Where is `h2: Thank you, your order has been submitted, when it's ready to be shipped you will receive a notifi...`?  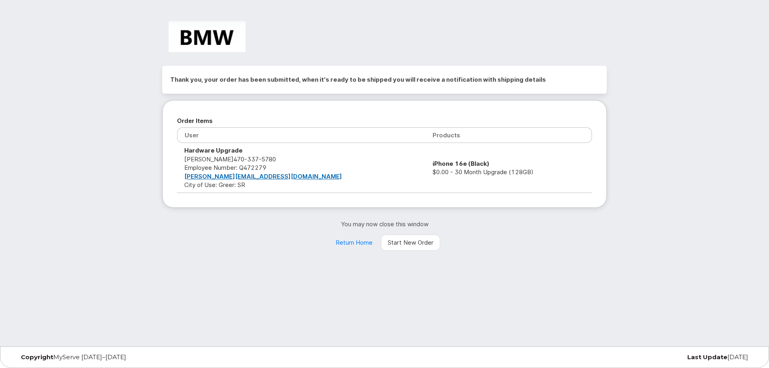
h2: Thank you, your order has been submitted, when it's ready to be shipped you will receive a notifi... is located at coordinates (384, 80).